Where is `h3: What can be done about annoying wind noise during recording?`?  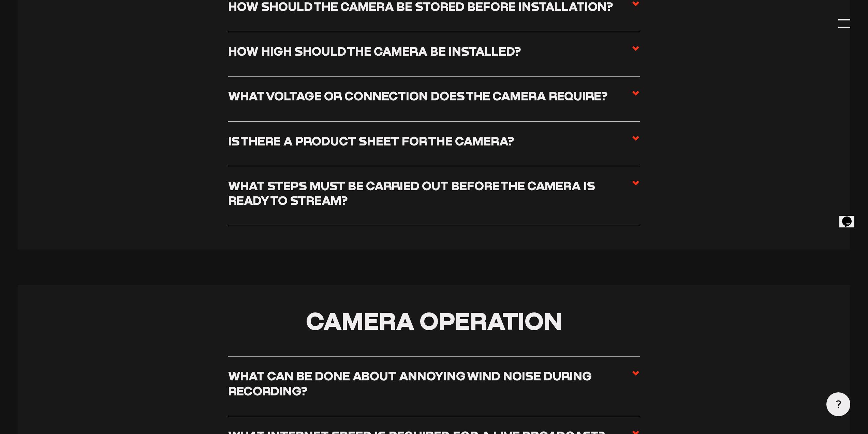 h3: What can be done about annoying wind noise during recording? is located at coordinates (429, 383).